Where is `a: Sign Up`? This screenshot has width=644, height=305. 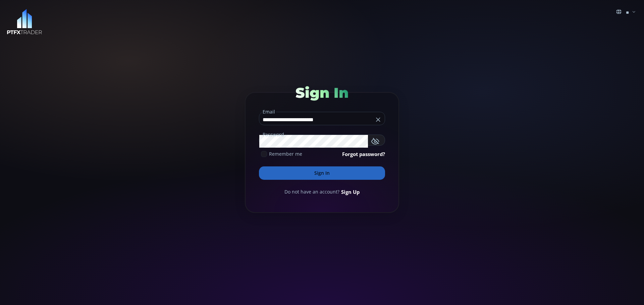
a: Sign Up is located at coordinates (350, 192).